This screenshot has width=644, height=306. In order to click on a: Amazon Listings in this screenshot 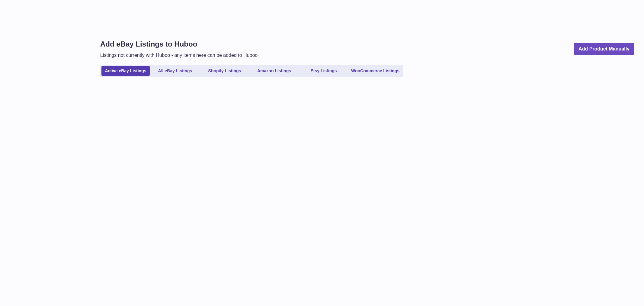, I will do `click(274, 71)`.